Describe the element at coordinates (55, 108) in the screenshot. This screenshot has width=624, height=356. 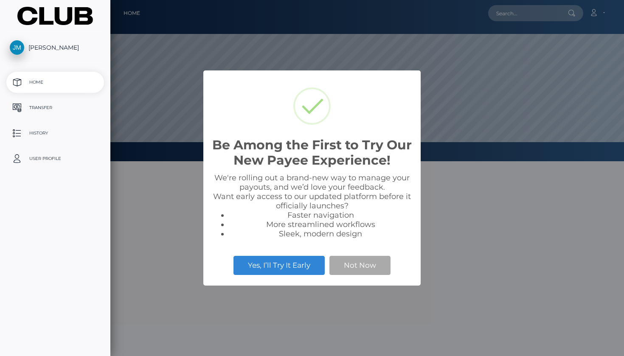
I see `p: Transfer` at that location.